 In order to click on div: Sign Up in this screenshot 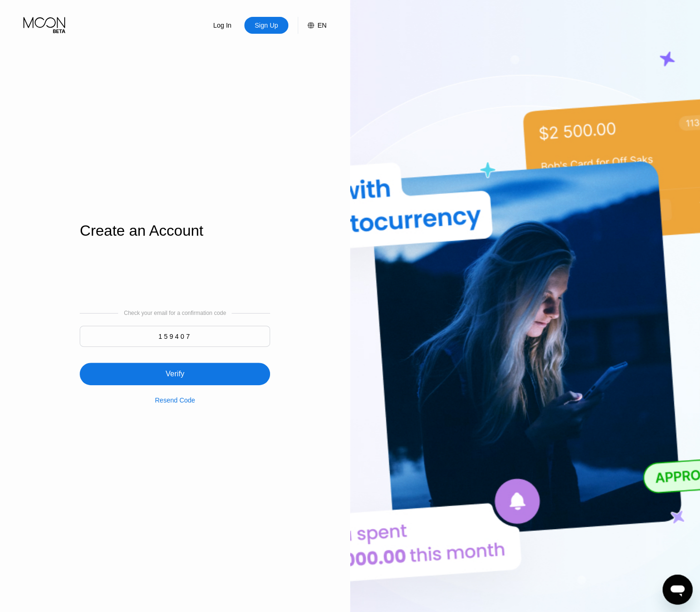, I will do `click(266, 25)`.